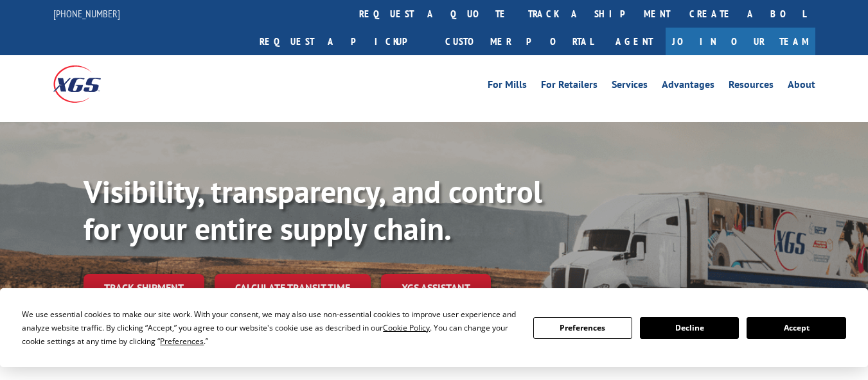 This screenshot has width=868, height=380. Describe the element at coordinates (519, 41) in the screenshot. I see `a: Customer Portal` at that location.